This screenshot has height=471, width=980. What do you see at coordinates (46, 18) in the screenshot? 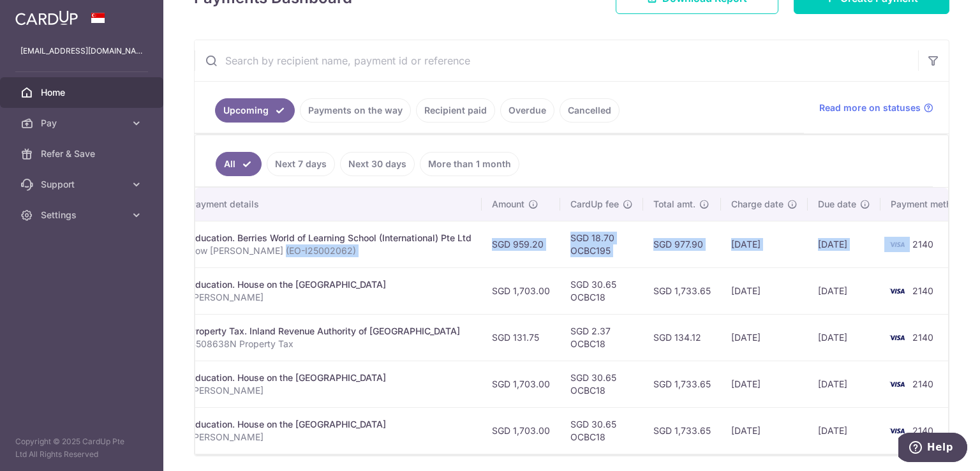
I see `img: CardUp` at bounding box center [46, 18].